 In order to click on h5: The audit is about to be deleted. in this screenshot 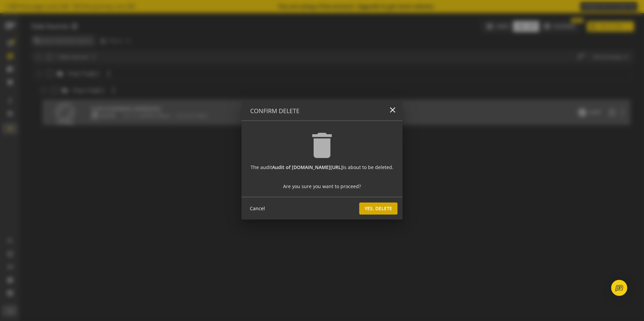, I will do `click(322, 168)`.